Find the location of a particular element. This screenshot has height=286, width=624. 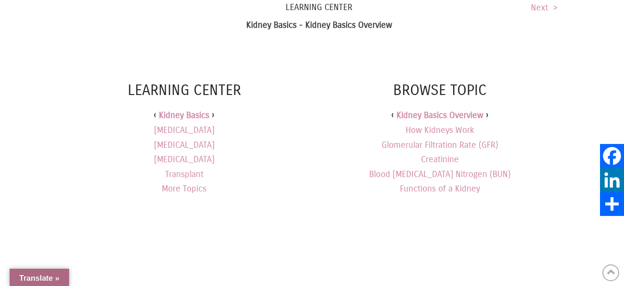

a: Kidney Basics is located at coordinates (184, 115).